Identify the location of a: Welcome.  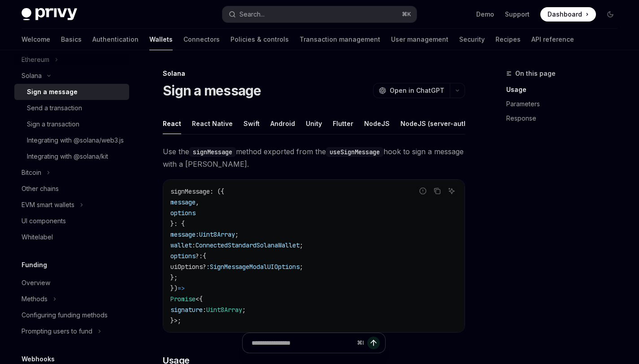
(36, 39).